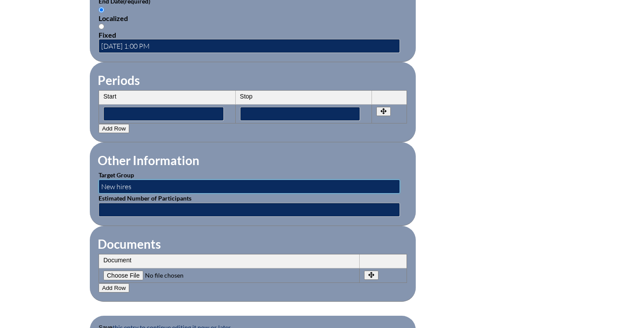 The image size is (644, 328). What do you see at coordinates (116, 175) in the screenshot?
I see `label: Target Group` at bounding box center [116, 175].